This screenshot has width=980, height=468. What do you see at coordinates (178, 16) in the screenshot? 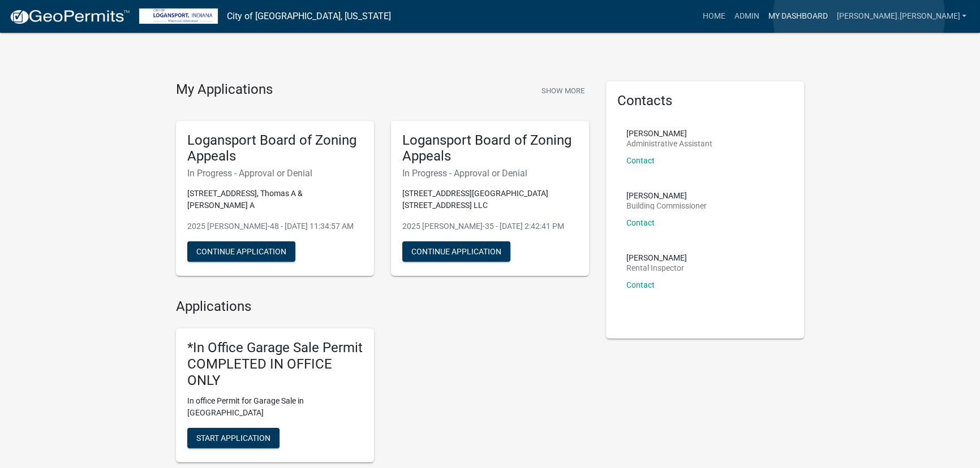
I see `img: City of Logansport, Indiana` at bounding box center [178, 16].